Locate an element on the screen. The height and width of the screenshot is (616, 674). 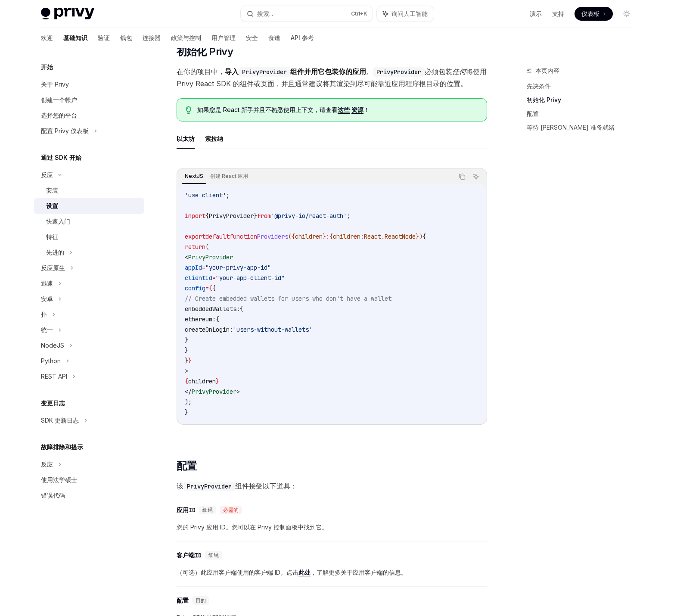
a: 此处 is located at coordinates (305, 573).